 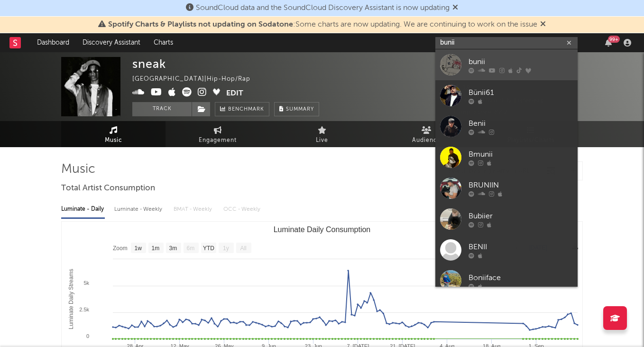 What do you see at coordinates (322, 141) in the screenshot?
I see `span: Live` at bounding box center [322, 141].